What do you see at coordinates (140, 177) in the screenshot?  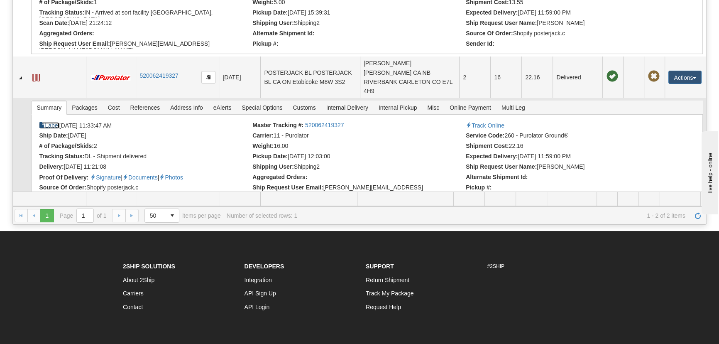 I see `a: Proof of delivery documents` at bounding box center [140, 177].